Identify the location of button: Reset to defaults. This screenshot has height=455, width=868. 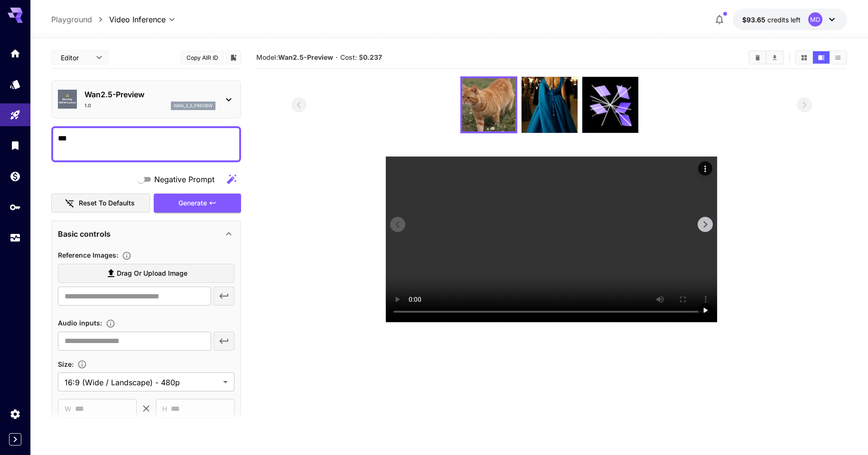
(101, 203).